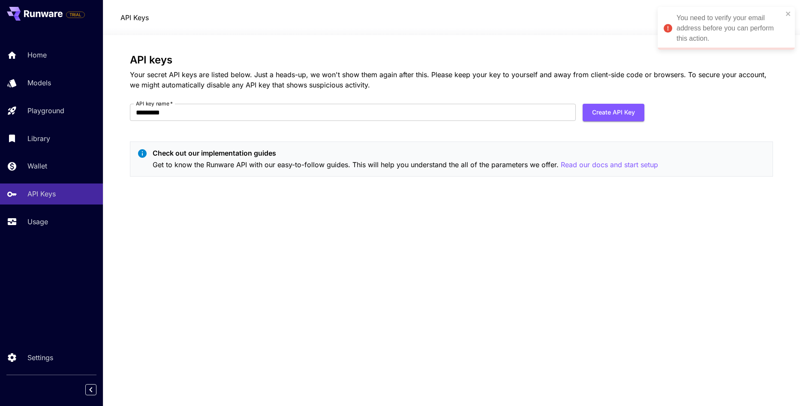  I want to click on p: Get to know the Runware API with our easy-to-follow guides. This will help you understand the all..., so click(405, 165).